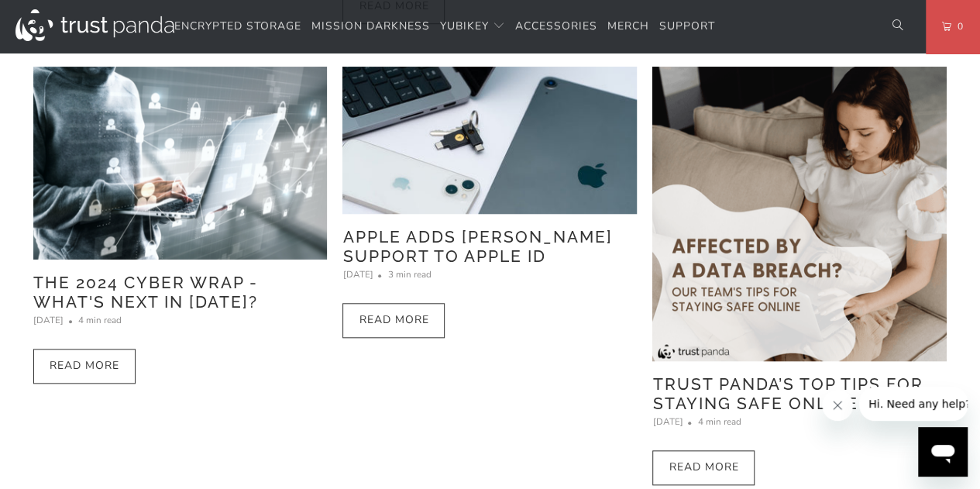  Describe the element at coordinates (238, 26) in the screenshot. I see `a: Encrypted Storage` at that location.